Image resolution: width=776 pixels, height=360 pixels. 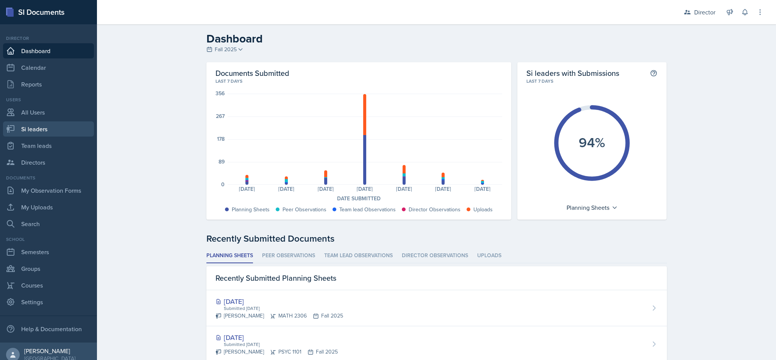 What do you see at coordinates (490, 255) in the screenshot?
I see `li: Uploads` at bounding box center [490, 255].